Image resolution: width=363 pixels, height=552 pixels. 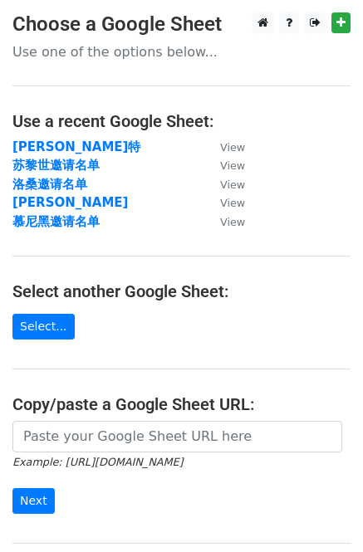 I want to click on strong: 洛桑邀请名单, so click(x=50, y=184).